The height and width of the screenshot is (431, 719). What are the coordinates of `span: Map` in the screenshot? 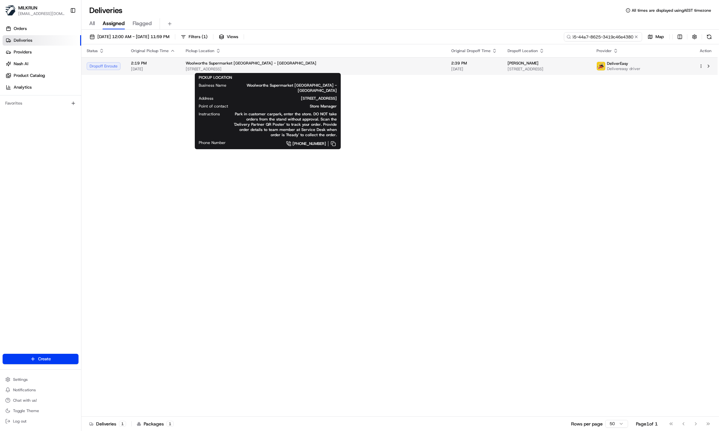 It's located at (659, 37).